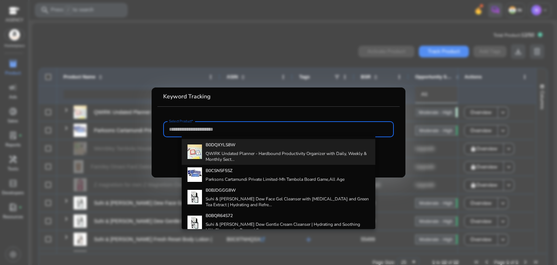 The width and height of the screenshot is (557, 265). What do you see at coordinates (287, 156) in the screenshot?
I see `h4: QWIRK Undated Planner - Hardbound Productivity Organizer with Daily, Weekly & Monthly Sect...` at bounding box center [287, 156].